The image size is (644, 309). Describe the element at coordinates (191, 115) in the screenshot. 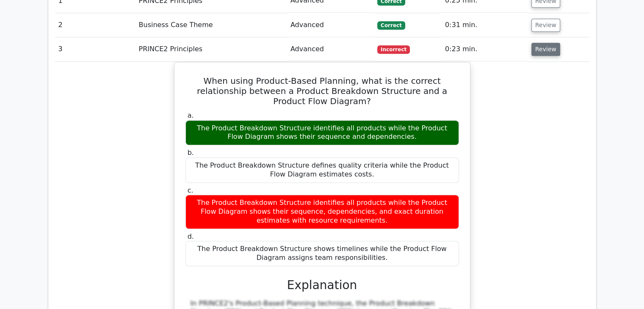

I see `span: a.` at that location.